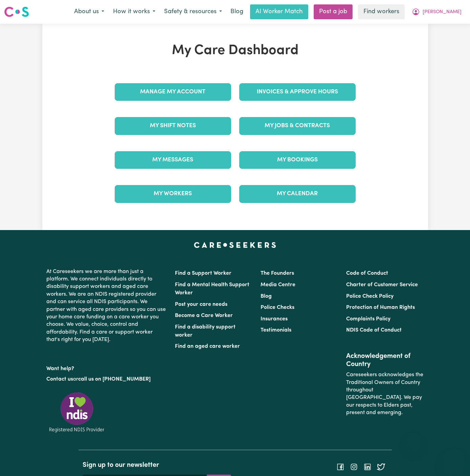 This screenshot has height=476, width=470. What do you see at coordinates (208, 347) in the screenshot?
I see `a: Find an aged care worker` at bounding box center [208, 347].